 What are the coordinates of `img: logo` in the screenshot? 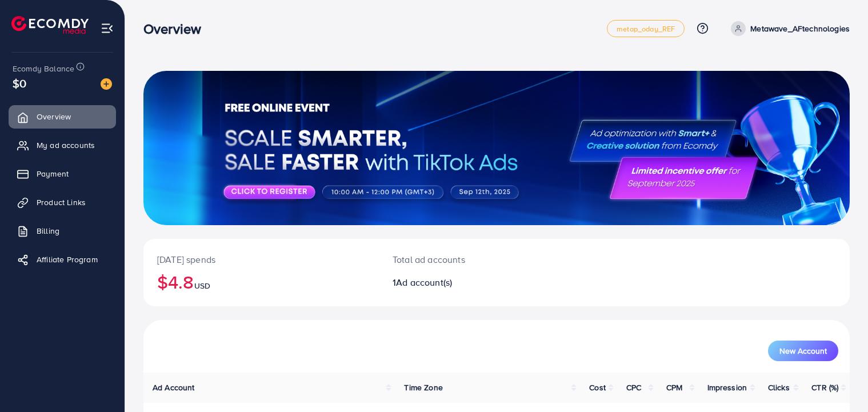 It's located at (50, 25).